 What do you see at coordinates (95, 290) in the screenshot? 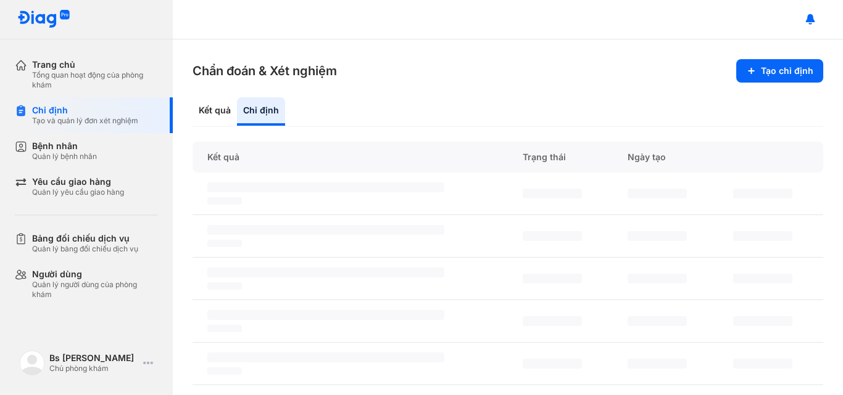
I see `div: Quản lý người dùng của phòng khám` at bounding box center [95, 290].